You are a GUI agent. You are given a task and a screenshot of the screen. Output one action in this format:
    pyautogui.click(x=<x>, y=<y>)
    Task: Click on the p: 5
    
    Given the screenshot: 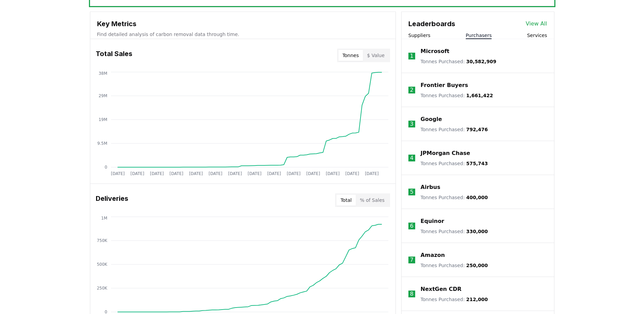 What is the action you would take?
    pyautogui.click(x=412, y=192)
    